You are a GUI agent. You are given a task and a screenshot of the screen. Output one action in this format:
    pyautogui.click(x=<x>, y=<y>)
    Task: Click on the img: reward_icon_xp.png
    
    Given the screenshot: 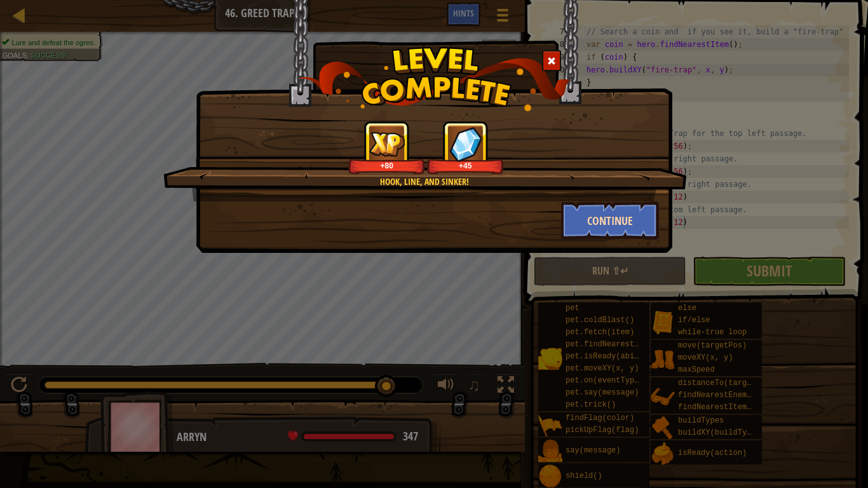 What is the action you would take?
    pyautogui.click(x=387, y=144)
    